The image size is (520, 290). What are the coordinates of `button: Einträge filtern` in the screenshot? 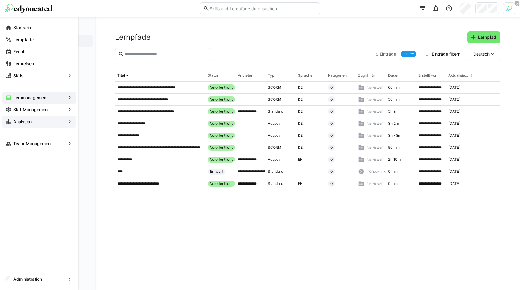 It's located at (443, 54).